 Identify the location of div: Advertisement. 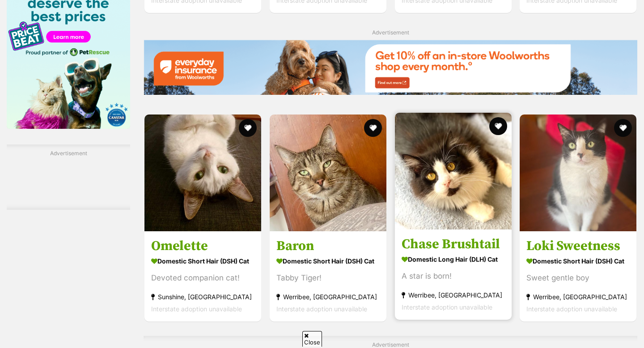
(68, 177).